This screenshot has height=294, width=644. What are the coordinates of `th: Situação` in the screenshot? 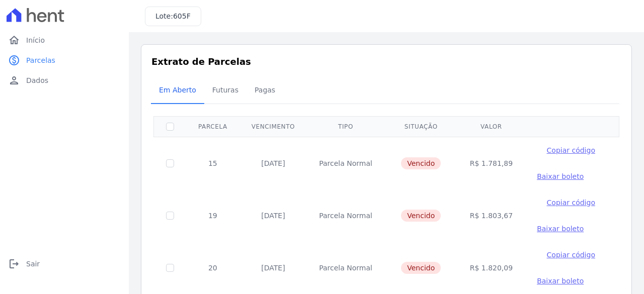 It's located at (421, 126).